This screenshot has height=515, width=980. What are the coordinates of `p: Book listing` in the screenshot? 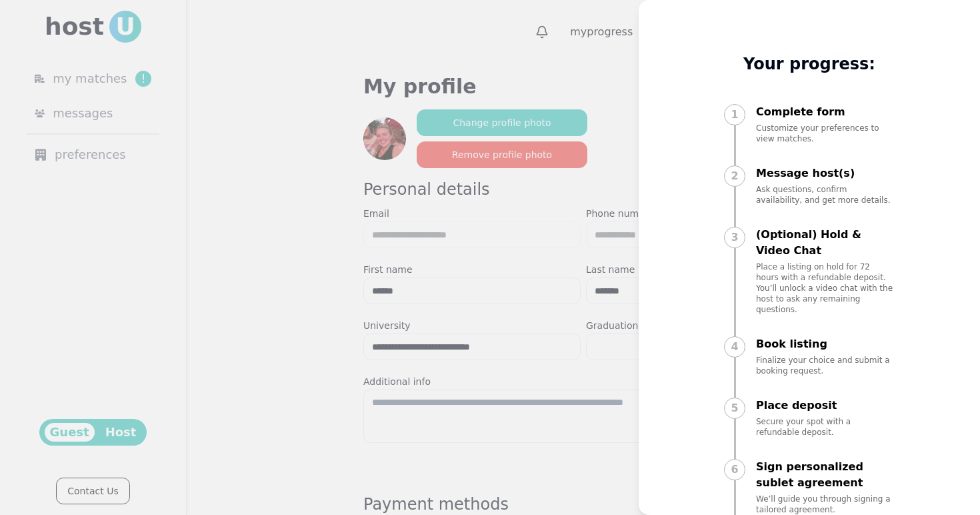 It's located at (825, 344).